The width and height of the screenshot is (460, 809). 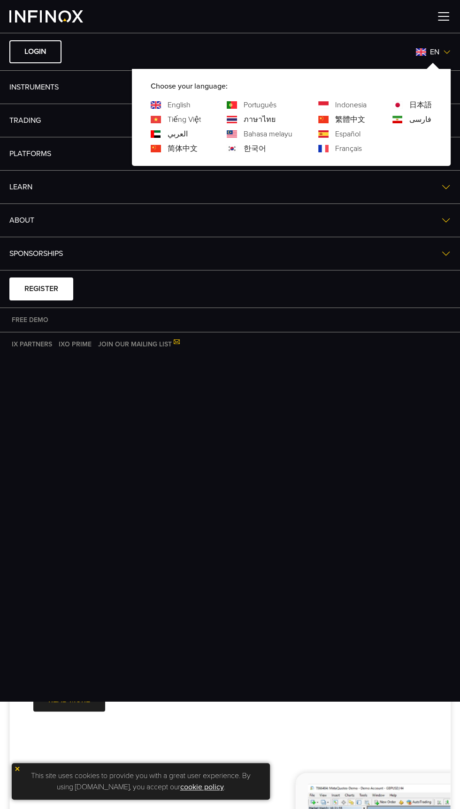 I want to click on span: en, so click(x=434, y=52).